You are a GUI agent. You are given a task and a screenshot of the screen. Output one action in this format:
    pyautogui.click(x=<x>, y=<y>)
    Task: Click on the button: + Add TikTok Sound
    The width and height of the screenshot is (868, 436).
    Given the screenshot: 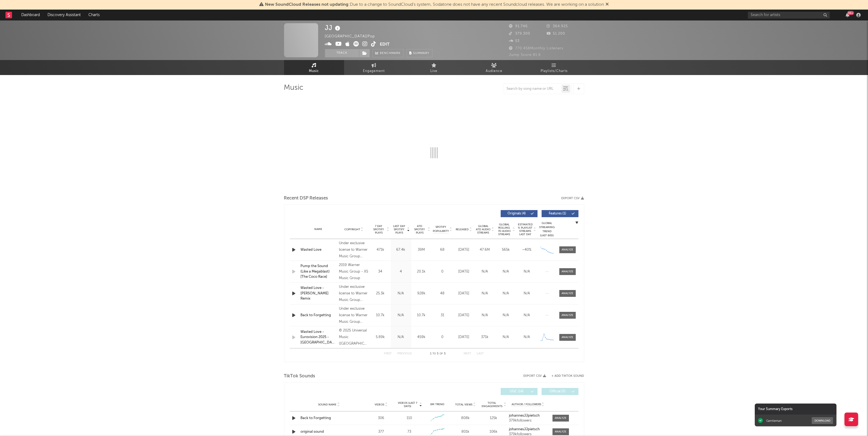 What is the action you would take?
    pyautogui.click(x=565, y=376)
    